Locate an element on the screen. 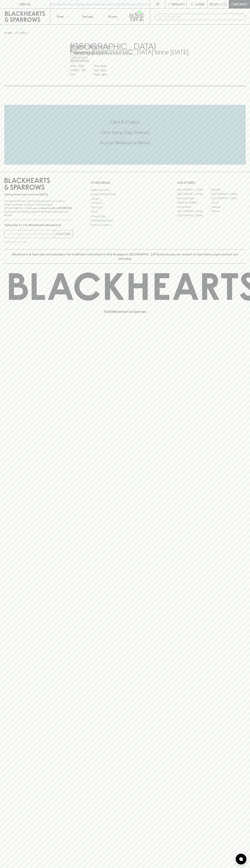 This screenshot has width=250, height=868. p: Blackhearts & Sparrows acknowledges the traditional Custodians of land throughout [GEOGRAPHIC_DAT... is located at coordinates (125, 257).